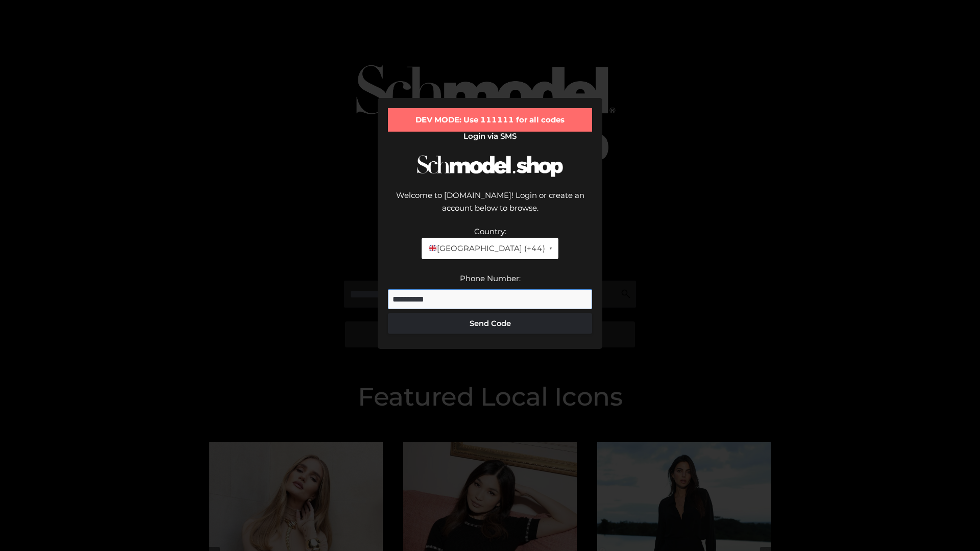  Describe the element at coordinates (490, 231) in the screenshot. I see `label: Country:` at that location.